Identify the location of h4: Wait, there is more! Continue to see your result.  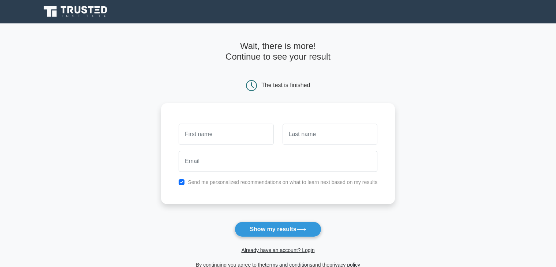
(278, 52).